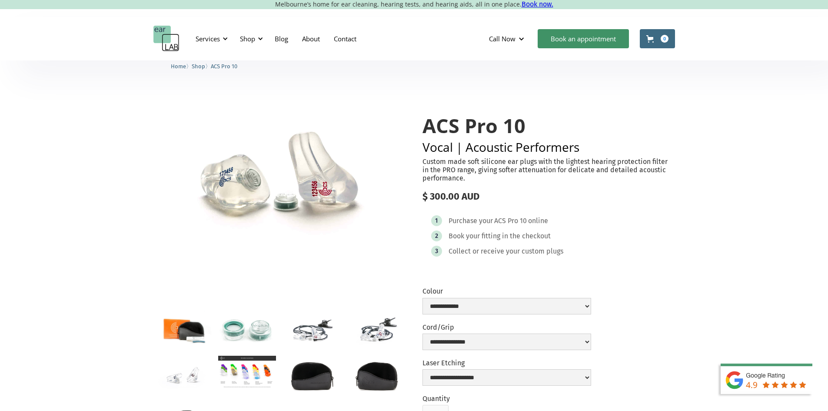 The height and width of the screenshot is (411, 828). What do you see at coordinates (506, 251) in the screenshot?
I see `div: Collect or receive your custom plugs` at bounding box center [506, 251].